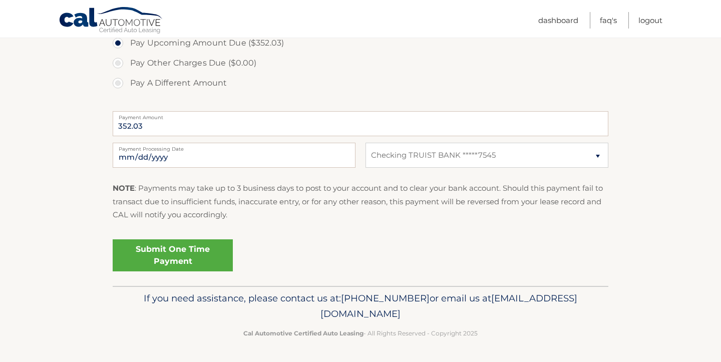 Image resolution: width=721 pixels, height=362 pixels. Describe the element at coordinates (559, 20) in the screenshot. I see `a: Dashboard` at that location.